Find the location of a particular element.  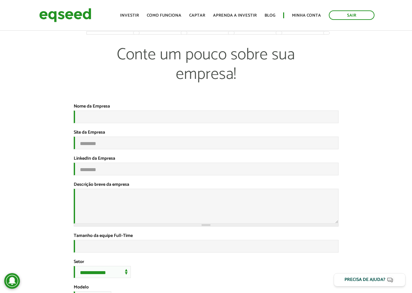

img: EqSeed is located at coordinates (65, 15).